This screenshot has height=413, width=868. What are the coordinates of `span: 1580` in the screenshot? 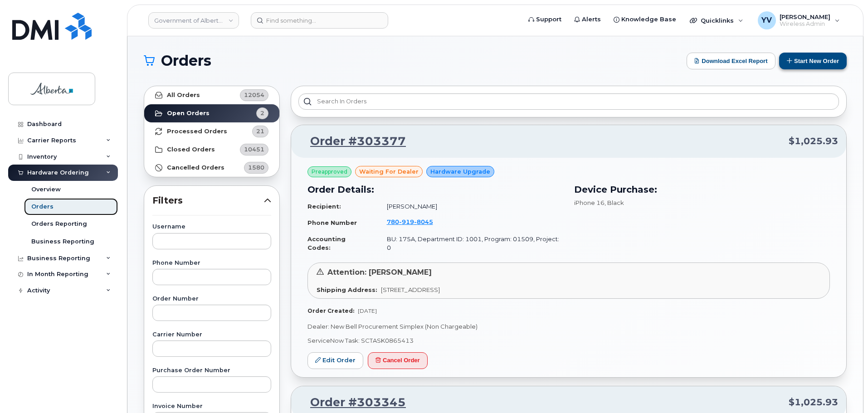 It's located at (256, 168).